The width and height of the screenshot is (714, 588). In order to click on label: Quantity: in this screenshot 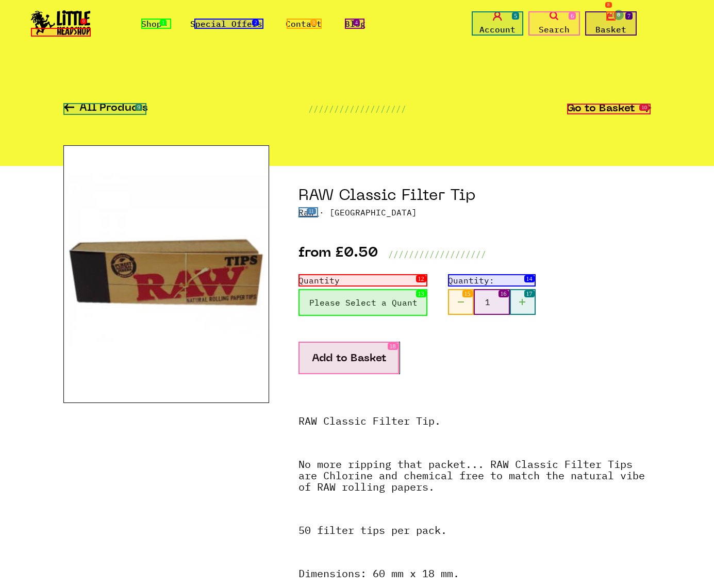, I will do `click(492, 280)`.